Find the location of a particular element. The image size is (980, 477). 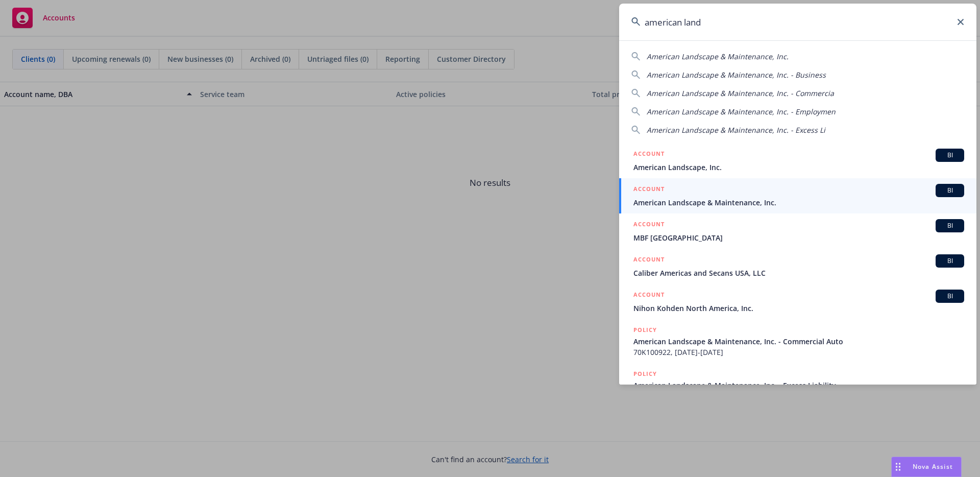

button: Nova Assist is located at coordinates (926, 467).